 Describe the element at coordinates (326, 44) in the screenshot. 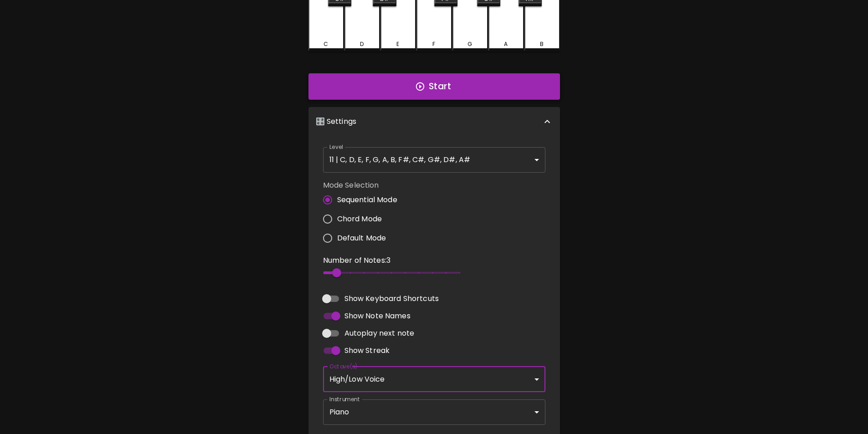

I see `div: C` at that location.